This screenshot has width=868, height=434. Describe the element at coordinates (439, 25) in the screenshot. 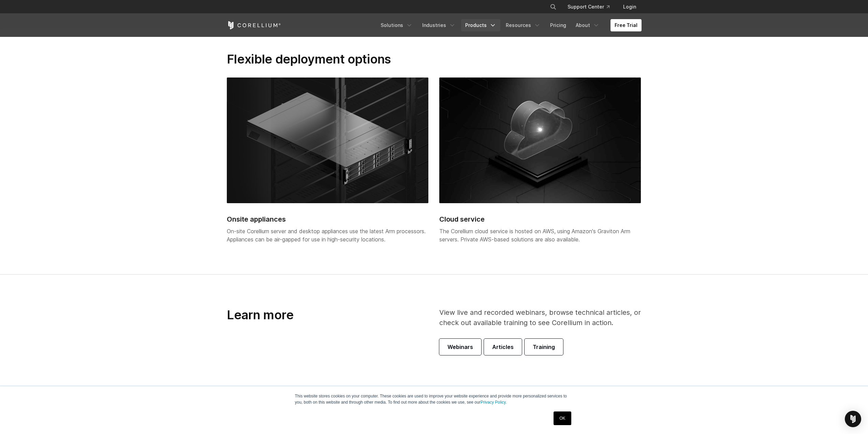

I see `a: Industries` at that location.